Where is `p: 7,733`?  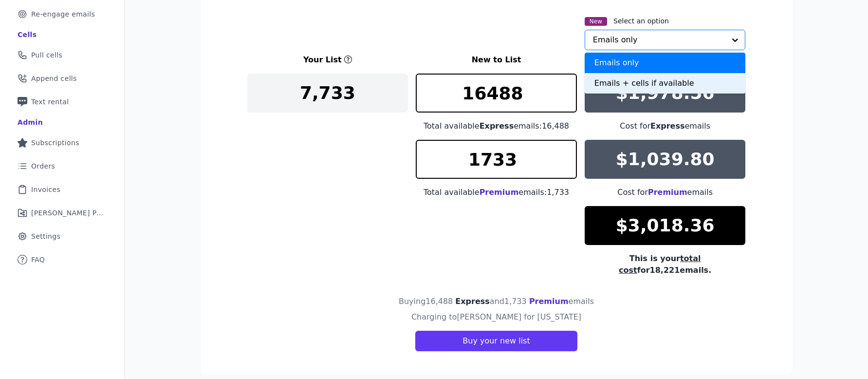 p: 7,733 is located at coordinates (328, 93).